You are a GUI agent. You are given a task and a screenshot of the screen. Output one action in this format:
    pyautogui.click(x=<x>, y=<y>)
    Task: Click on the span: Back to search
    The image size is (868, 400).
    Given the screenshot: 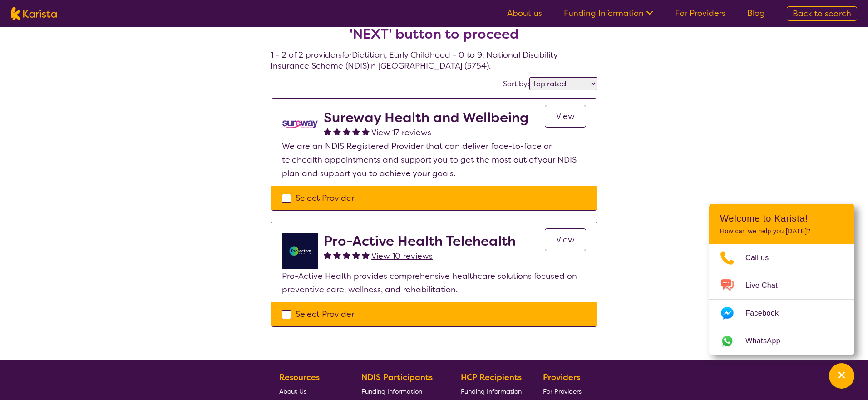 What is the action you would take?
    pyautogui.click(x=822, y=14)
    